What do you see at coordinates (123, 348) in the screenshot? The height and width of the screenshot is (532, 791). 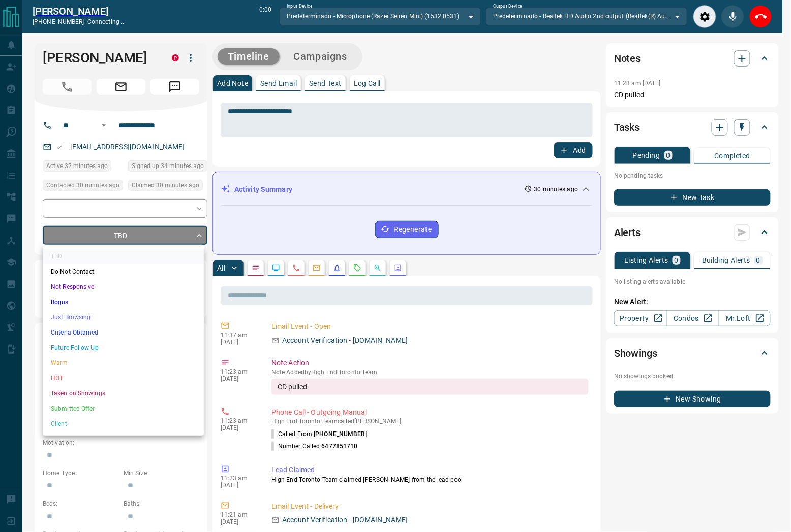 I see `li: Future Follow Up` at bounding box center [123, 348].